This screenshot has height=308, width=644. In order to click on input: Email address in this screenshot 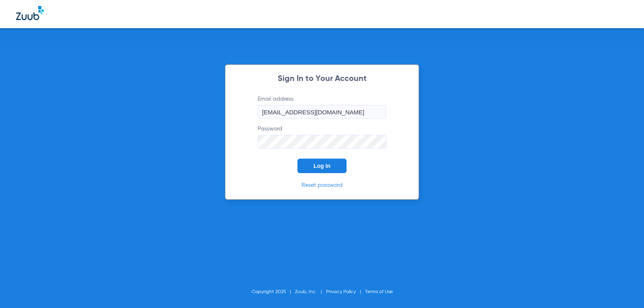, I will do `click(322, 112)`.